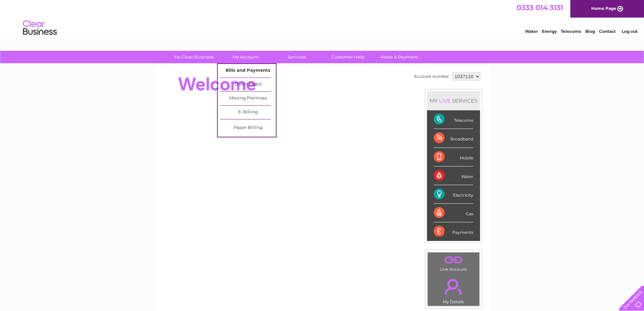 The width and height of the screenshot is (644, 311). I want to click on div: LIVE, so click(445, 100).